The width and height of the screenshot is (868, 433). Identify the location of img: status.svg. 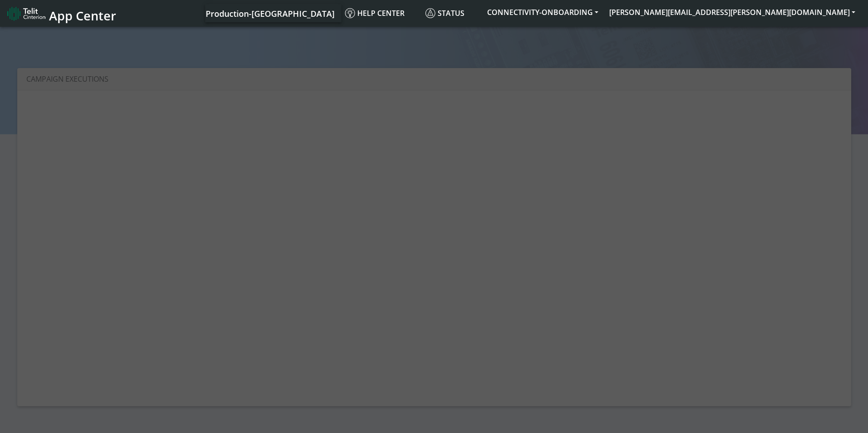
(430, 13).